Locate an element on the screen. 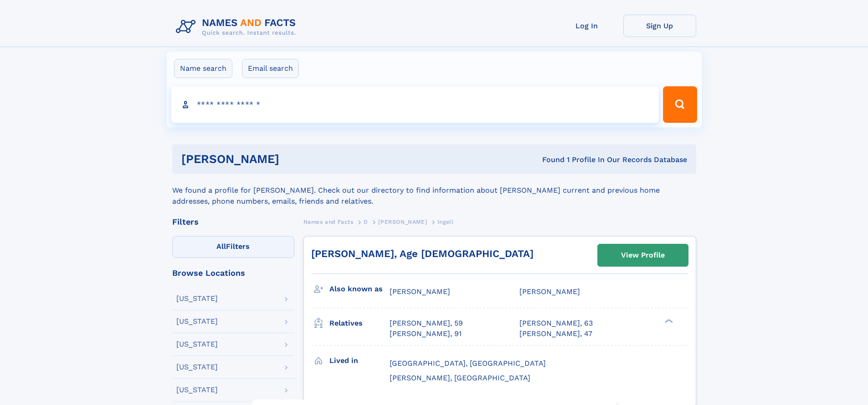 The height and width of the screenshot is (405, 868). label: Filters is located at coordinates (233, 247).